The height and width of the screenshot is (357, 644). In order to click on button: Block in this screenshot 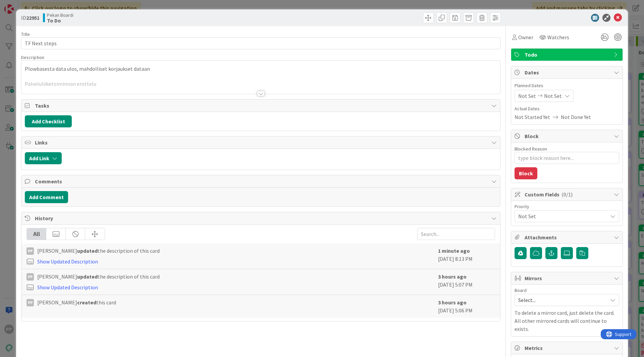, I will do `click(526, 173)`.